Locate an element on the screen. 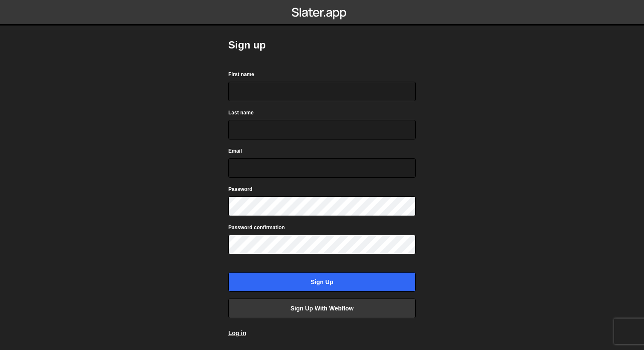 Image resolution: width=644 pixels, height=350 pixels. a: Sign up with Webflow is located at coordinates (322, 308).